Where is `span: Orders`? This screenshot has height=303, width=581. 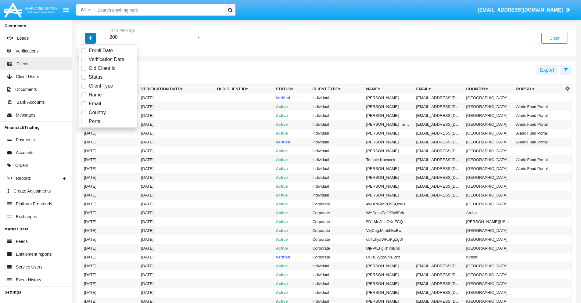
span: Orders is located at coordinates (22, 165).